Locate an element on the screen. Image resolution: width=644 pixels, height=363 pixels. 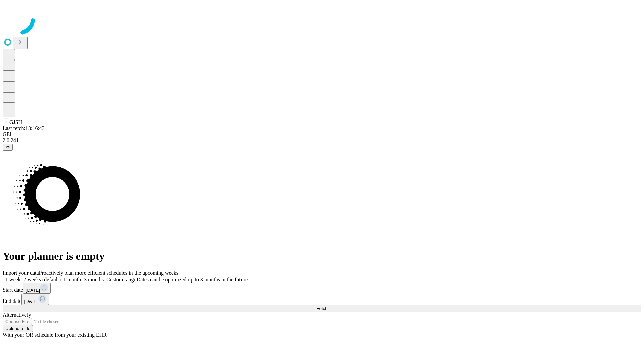
span: 1 month is located at coordinates (72, 279).